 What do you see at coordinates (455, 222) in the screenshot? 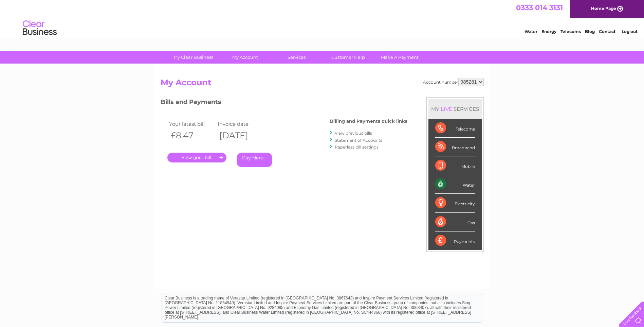
I see `div: Gas` at bounding box center [455, 222].